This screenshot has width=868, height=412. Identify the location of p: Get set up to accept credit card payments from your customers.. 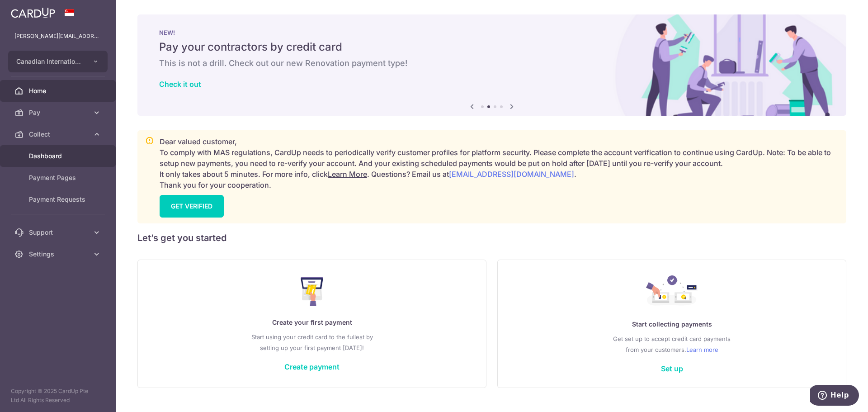
(672, 344).